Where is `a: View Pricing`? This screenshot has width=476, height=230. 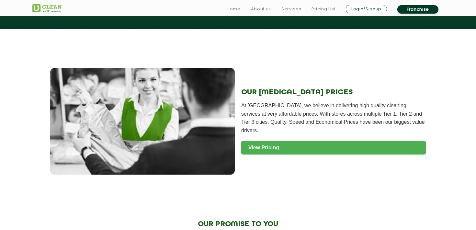 a: View Pricing is located at coordinates (333, 148).